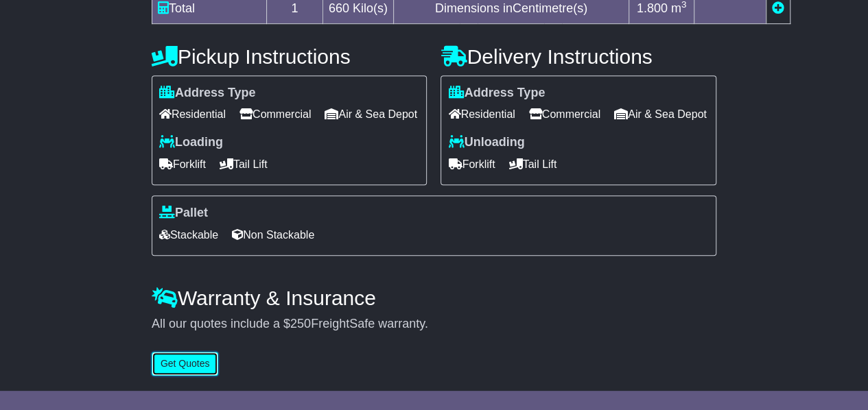 The width and height of the screenshot is (868, 410). Describe the element at coordinates (778, 8) in the screenshot. I see `a: Add new item` at that location.